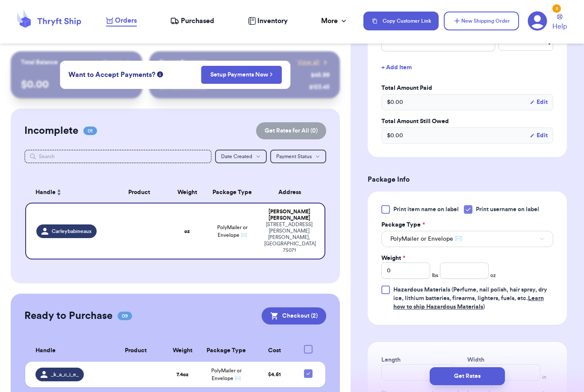 The image size is (584, 392). I want to click on a: Help, so click(560, 23).